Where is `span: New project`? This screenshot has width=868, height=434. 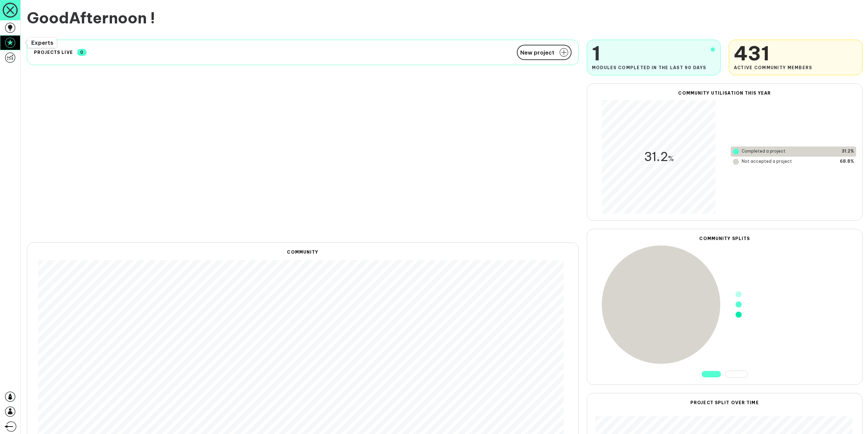
span: New project is located at coordinates (537, 52).